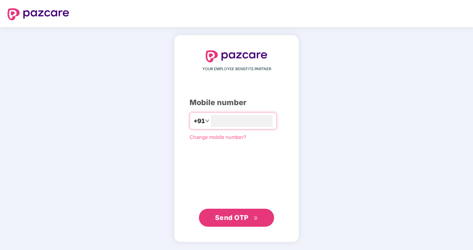 The height and width of the screenshot is (250, 473). Describe the element at coordinates (218, 137) in the screenshot. I see `span: Change mobile number?` at that location.